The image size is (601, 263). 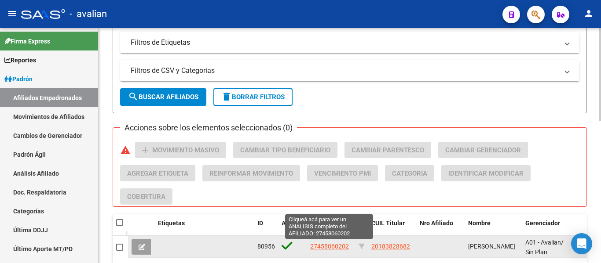 What do you see at coordinates (285, 150) in the screenshot?
I see `span: Cambiar Tipo Beneficiario` at bounding box center [285, 150].